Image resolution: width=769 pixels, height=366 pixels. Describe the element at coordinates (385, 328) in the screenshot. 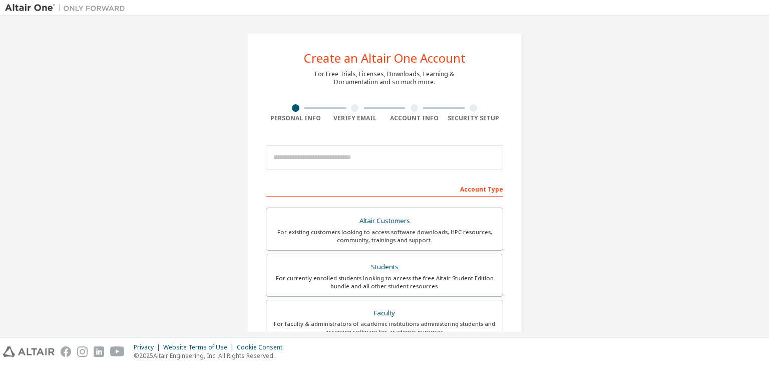

I see `div: For faculty & administrators of academic institutions administering students and accessing softwa...` at that location.